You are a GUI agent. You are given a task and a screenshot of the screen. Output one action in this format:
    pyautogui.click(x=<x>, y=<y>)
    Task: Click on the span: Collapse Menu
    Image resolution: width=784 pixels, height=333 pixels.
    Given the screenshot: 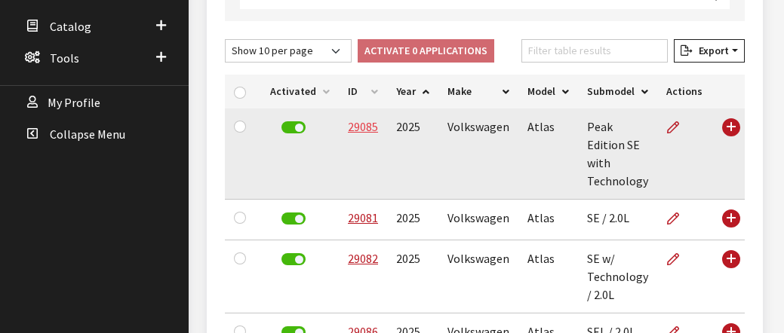 What is the action you would take?
    pyautogui.click(x=87, y=134)
    